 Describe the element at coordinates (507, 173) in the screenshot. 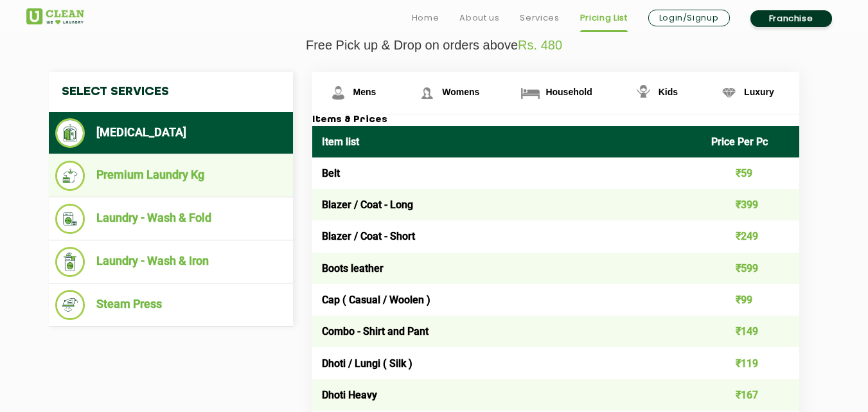

I see `td: Belt` at that location.